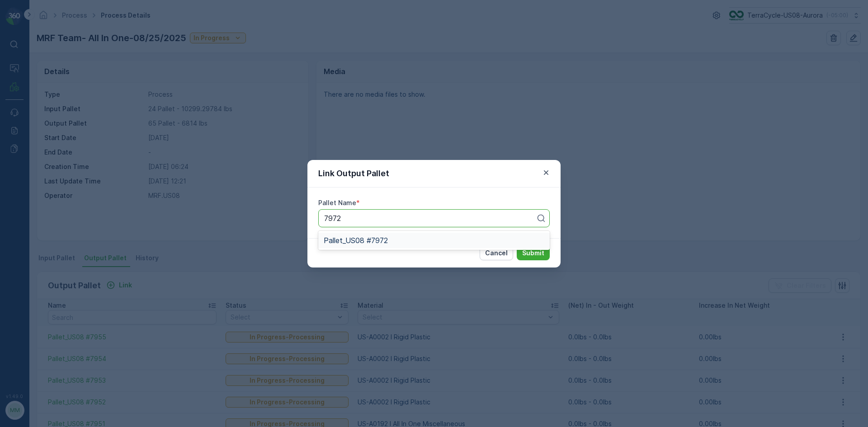 The width and height of the screenshot is (868, 427). Describe the element at coordinates (337, 203) in the screenshot. I see `label: Pallet Name` at that location.